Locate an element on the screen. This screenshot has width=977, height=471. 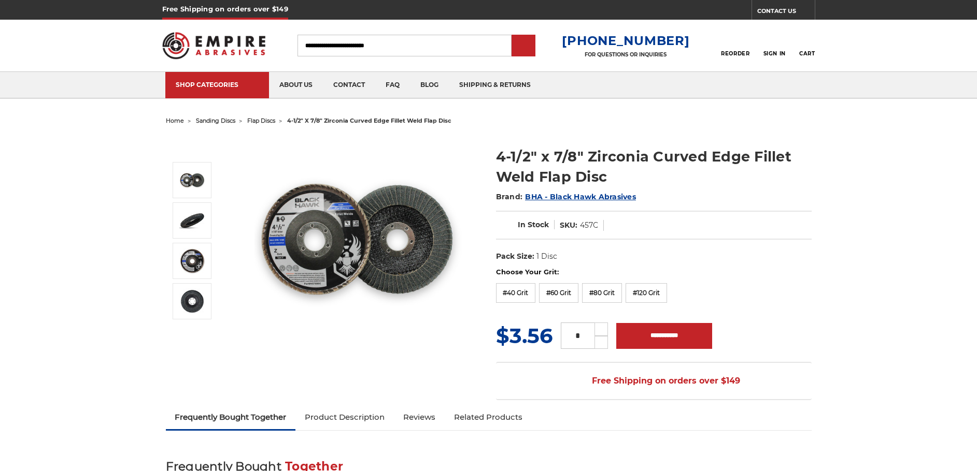
div: SHOP CATEGORIES is located at coordinates (217, 84).